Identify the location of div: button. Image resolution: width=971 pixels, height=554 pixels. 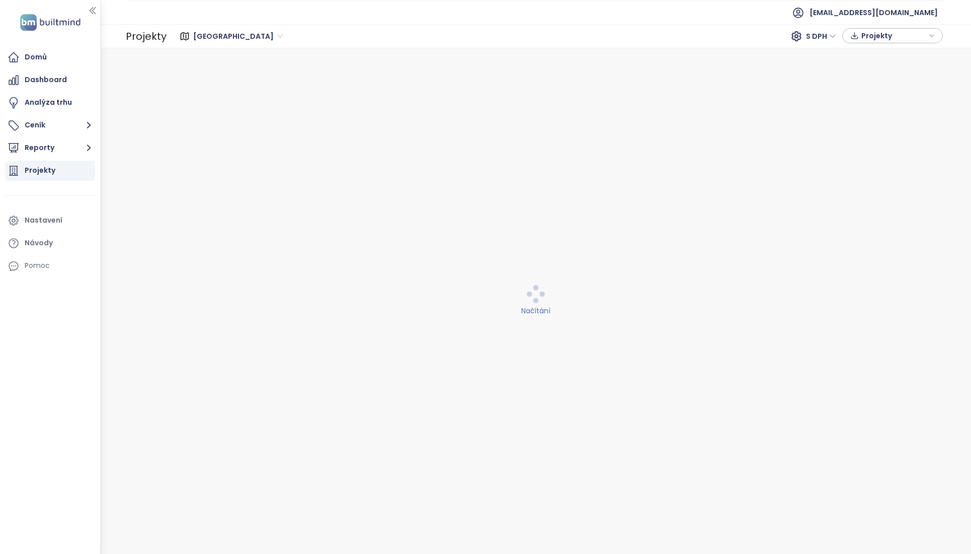
(893, 36).